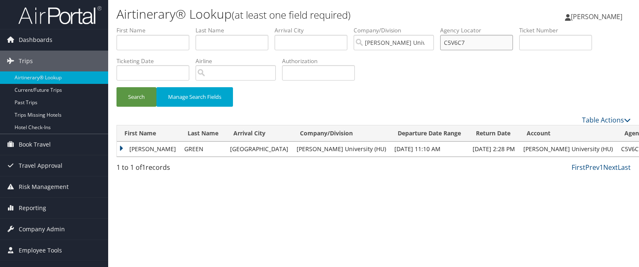  What do you see at coordinates (397, 30) in the screenshot?
I see `label: Company/Division` at bounding box center [397, 30].